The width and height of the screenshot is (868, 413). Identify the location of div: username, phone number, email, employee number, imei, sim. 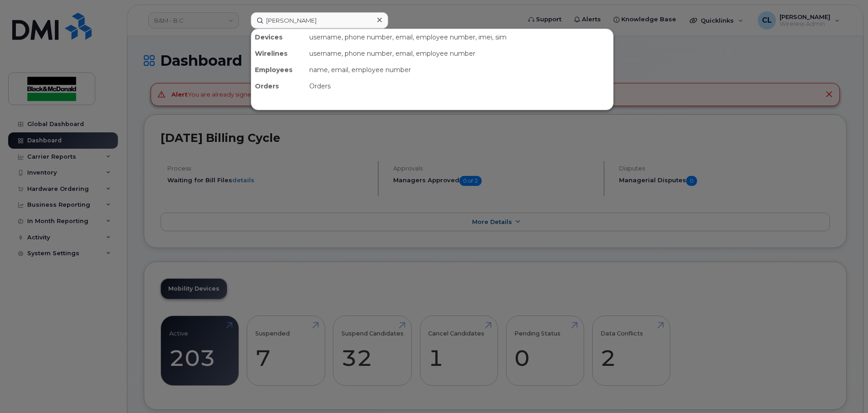
(459, 37).